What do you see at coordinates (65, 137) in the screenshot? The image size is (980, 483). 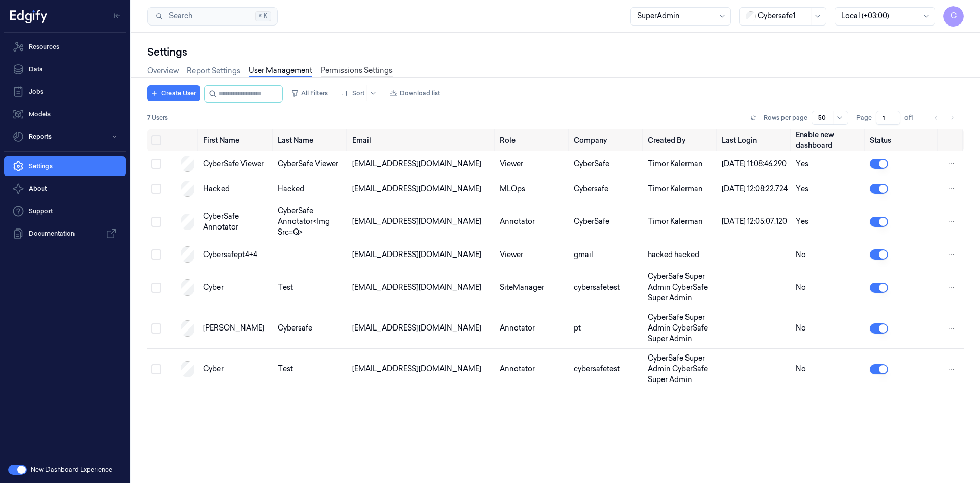 I see `button: Reports` at bounding box center [65, 137].